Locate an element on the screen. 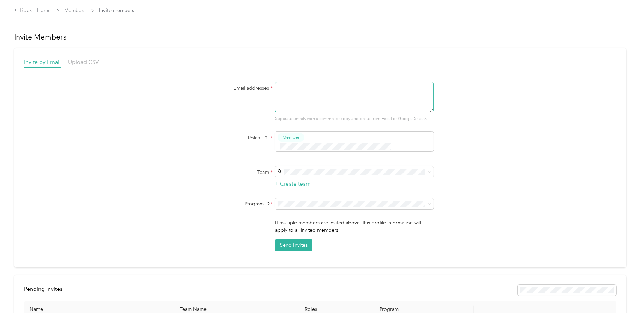  p: If multiple members are invited above, this profile information will apply to all invited members is located at coordinates (354, 227).